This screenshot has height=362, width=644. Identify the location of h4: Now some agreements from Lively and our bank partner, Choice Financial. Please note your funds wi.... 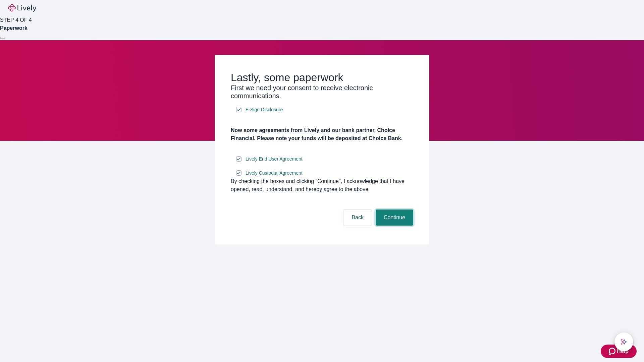
(322, 134).